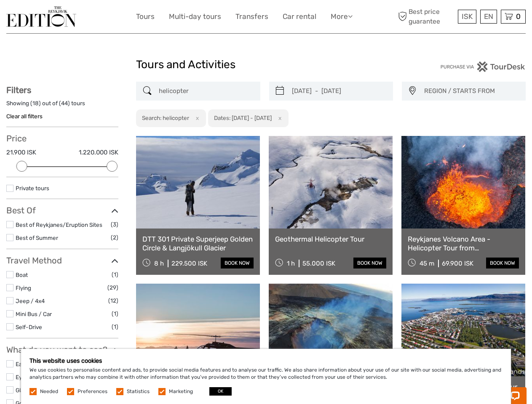 The image size is (532, 404). What do you see at coordinates (265, 361) in the screenshot?
I see `h5: This website uses cookies` at bounding box center [265, 361].